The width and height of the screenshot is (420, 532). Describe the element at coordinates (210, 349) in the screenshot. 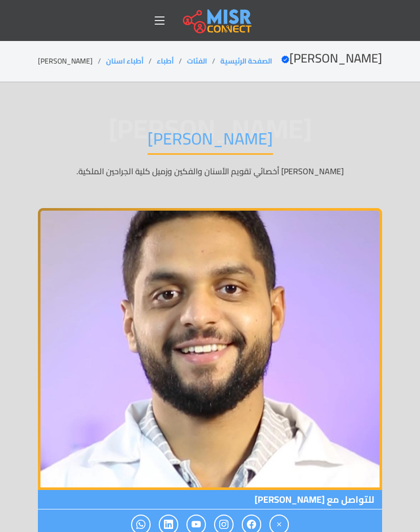

I see `img: الدكتور محمود ورَّاد` at that location.